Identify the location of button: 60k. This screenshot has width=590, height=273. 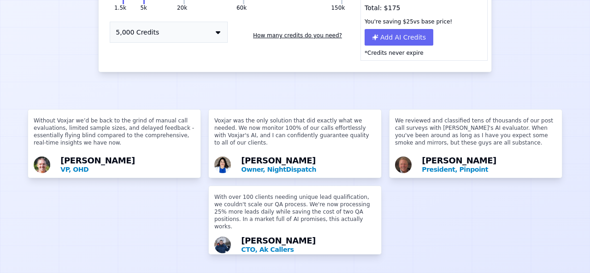
(242, 8).